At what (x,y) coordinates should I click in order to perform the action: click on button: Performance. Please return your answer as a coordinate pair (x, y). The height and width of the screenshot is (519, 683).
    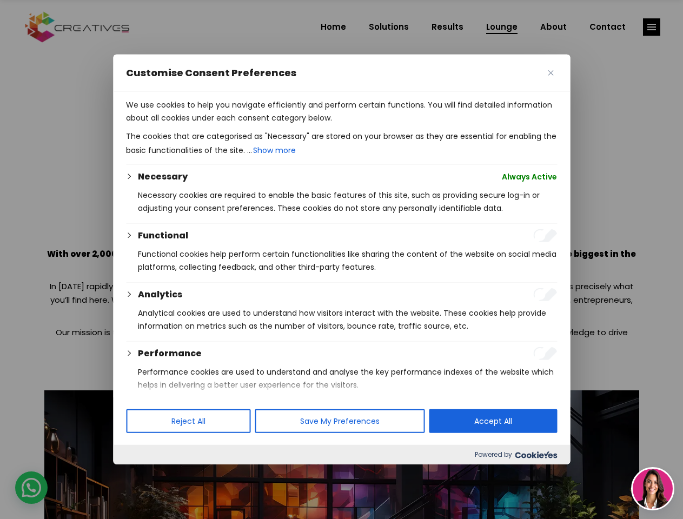
    Looking at the image, I should click on (170, 354).